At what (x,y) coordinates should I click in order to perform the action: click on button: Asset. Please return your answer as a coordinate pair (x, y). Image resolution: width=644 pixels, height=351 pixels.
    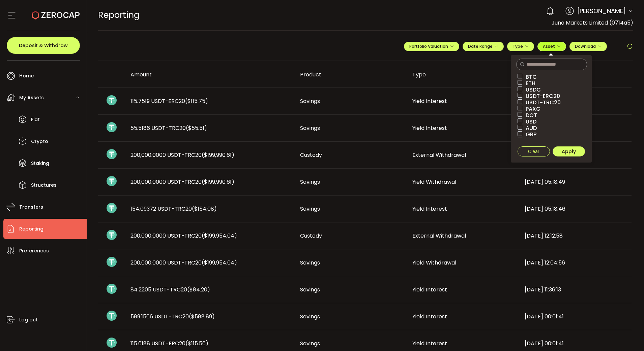
    Looking at the image, I should click on (552, 47).